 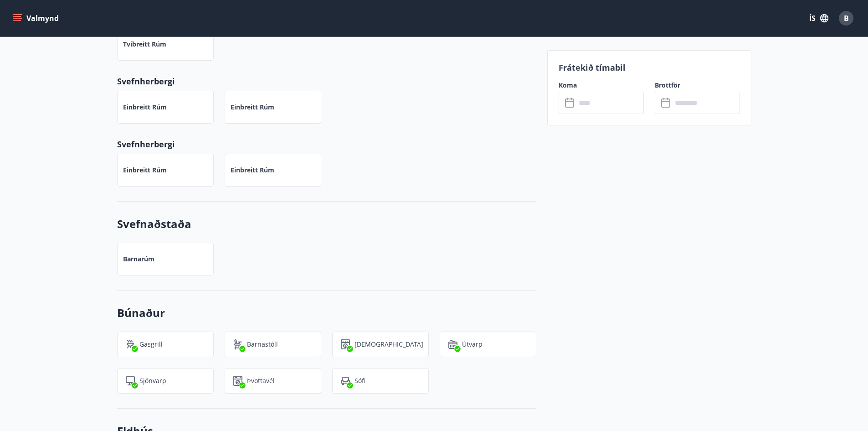 What do you see at coordinates (601, 86) in the screenshot?
I see `label: Koma` at bounding box center [601, 86].